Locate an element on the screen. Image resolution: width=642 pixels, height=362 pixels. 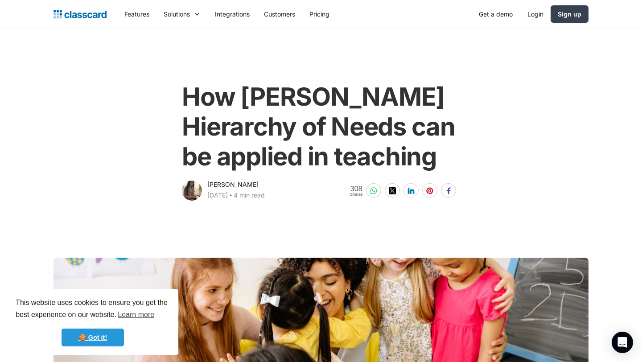
a: Features is located at coordinates (137, 14).